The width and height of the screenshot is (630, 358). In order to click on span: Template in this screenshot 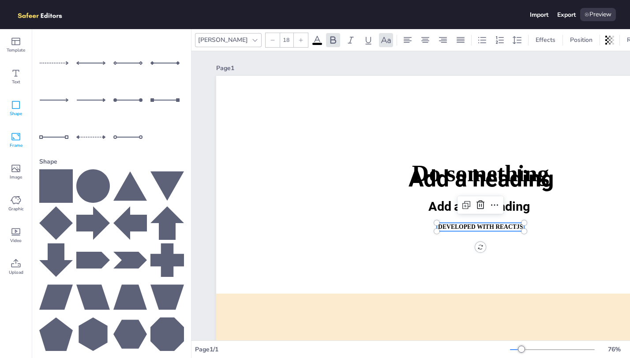, I will do `click(16, 50)`.